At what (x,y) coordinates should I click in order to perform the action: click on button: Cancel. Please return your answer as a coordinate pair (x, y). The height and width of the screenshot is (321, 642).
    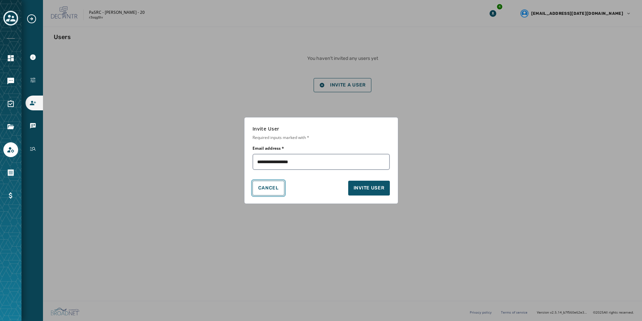
    Looking at the image, I should click on (268, 188).